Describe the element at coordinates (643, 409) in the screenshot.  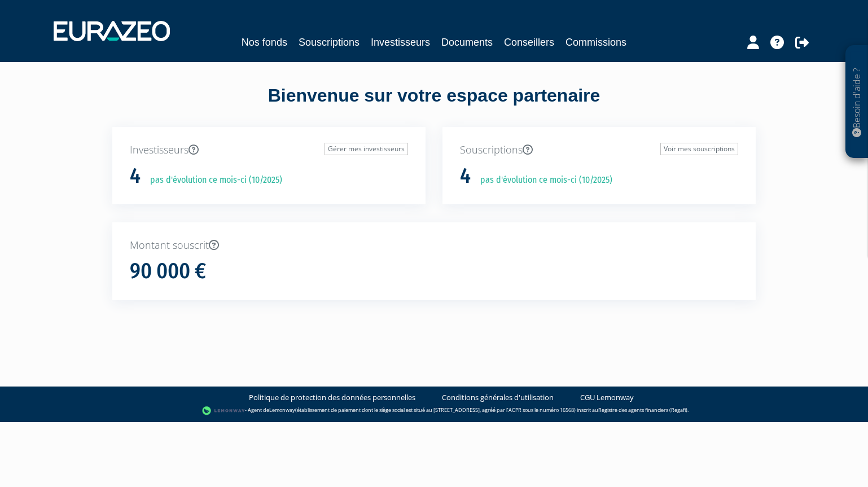
I see `a: Registre des agents financiers (Regafi)` at that location.